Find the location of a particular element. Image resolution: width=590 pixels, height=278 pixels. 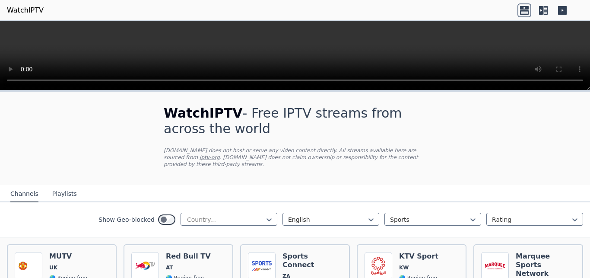

span: AT is located at coordinates (169, 267).